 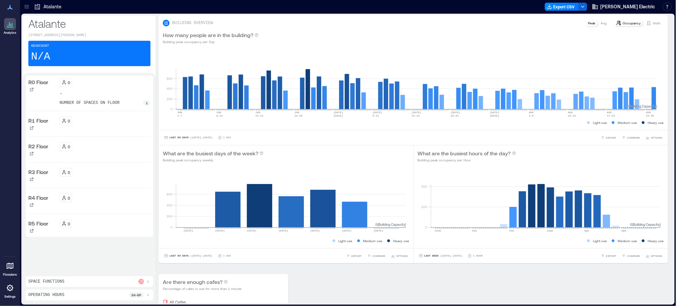 I want to click on p: 1 Hour, so click(x=478, y=256).